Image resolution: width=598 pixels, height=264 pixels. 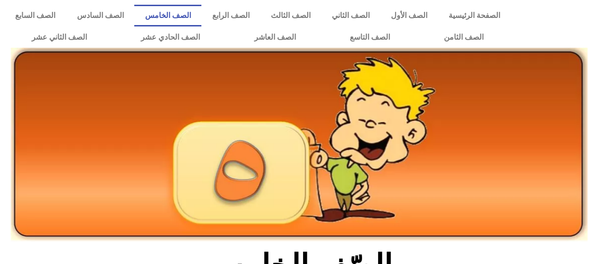 What do you see at coordinates (100, 16) in the screenshot?
I see `a: الصف السادس` at bounding box center [100, 16].